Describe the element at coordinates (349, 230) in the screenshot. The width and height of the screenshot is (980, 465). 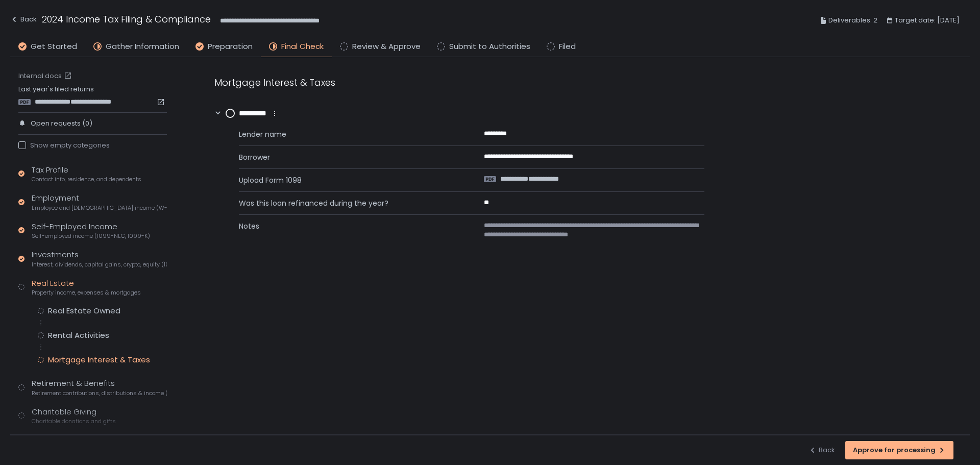
I see `span: Notes` at that location.